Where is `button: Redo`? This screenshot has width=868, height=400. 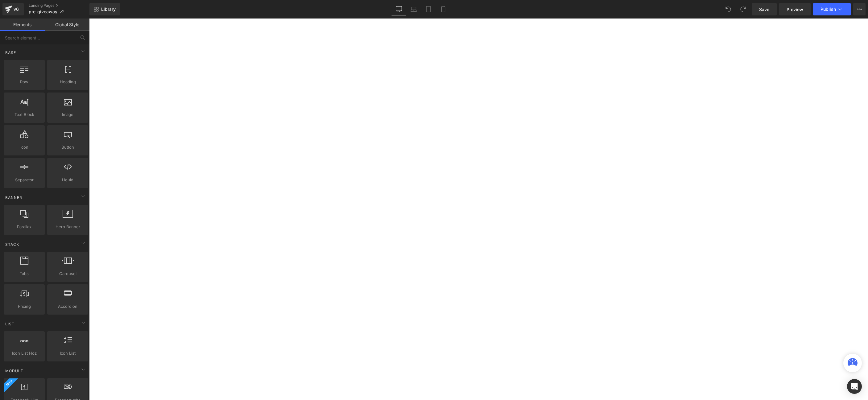
button: Redo is located at coordinates (743, 9).